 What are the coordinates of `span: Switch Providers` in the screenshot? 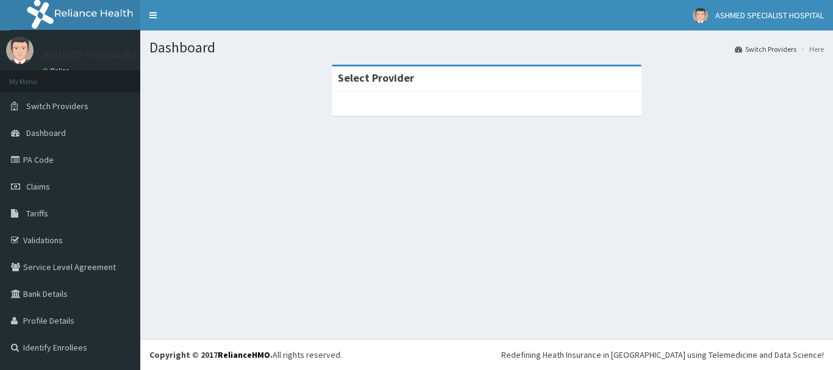 It's located at (57, 106).